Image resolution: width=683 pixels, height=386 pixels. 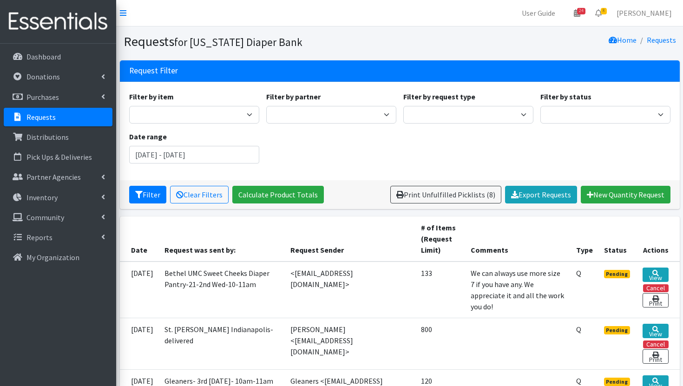 I want to click on h1: Requests, so click(x=260, y=41).